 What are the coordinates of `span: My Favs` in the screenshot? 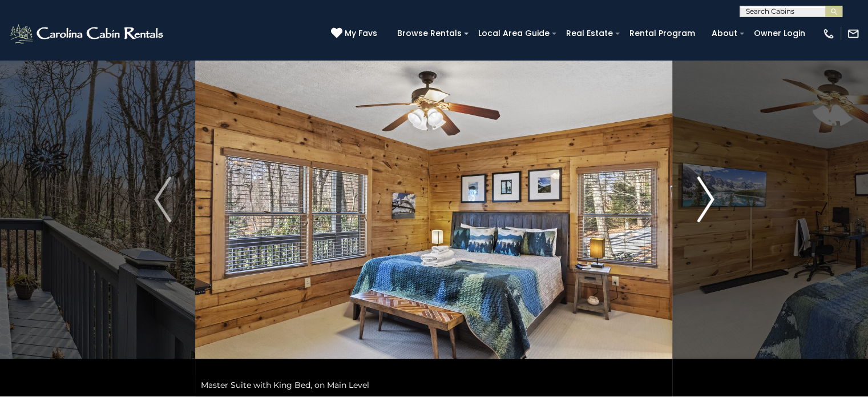 It's located at (361, 33).